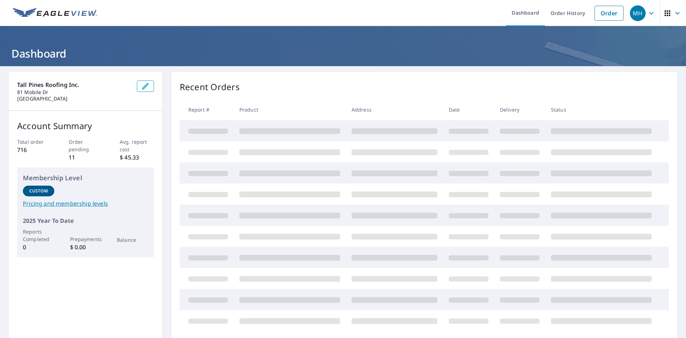 The image size is (686, 338). What do you see at coordinates (86, 247) in the screenshot?
I see `p: $ 0.00` at bounding box center [86, 247].